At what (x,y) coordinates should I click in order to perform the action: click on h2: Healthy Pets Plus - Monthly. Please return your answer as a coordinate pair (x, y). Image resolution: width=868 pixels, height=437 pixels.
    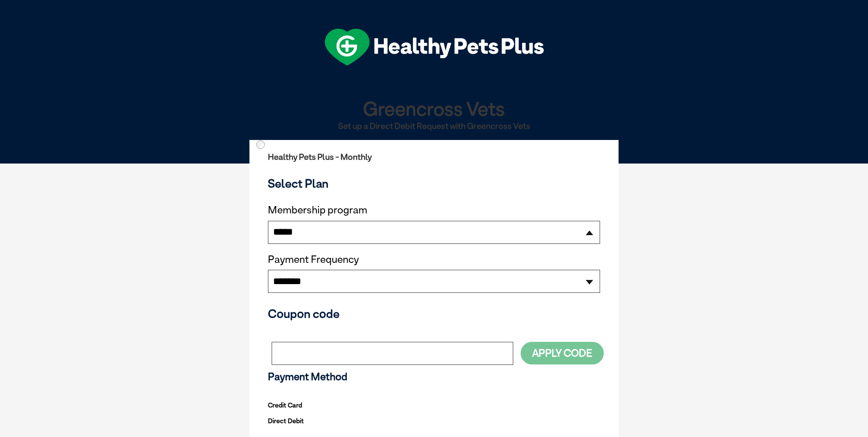
    Looking at the image, I should click on (434, 157).